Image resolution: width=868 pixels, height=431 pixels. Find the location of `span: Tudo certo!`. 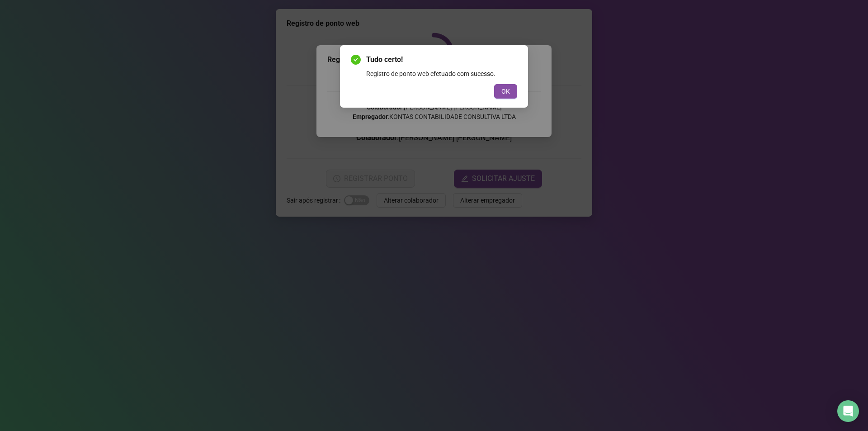

span: Tudo certo! is located at coordinates (442, 60).